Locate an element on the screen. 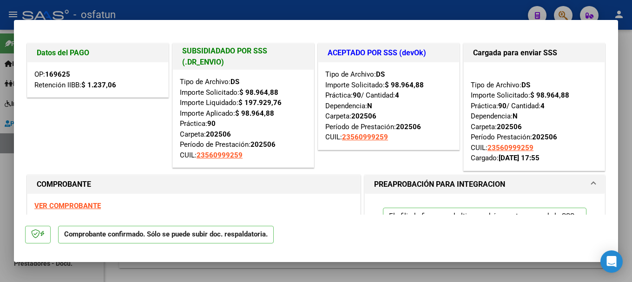 Image resolution: width=632 pixels, height=282 pixels. span: Retención IIBB: is located at coordinates (75, 85).